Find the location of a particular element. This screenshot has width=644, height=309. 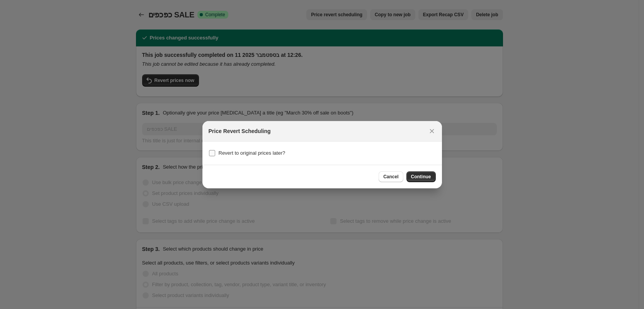

button: Cancel is located at coordinates (391, 177).